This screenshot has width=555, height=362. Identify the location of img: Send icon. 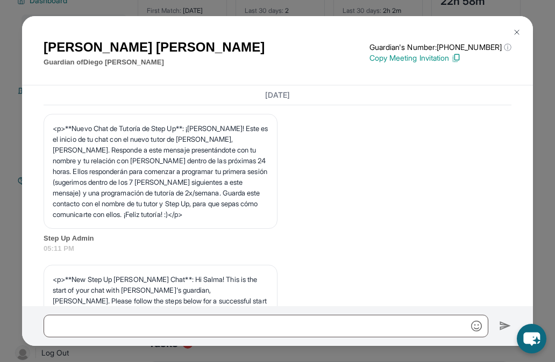
(505, 326).